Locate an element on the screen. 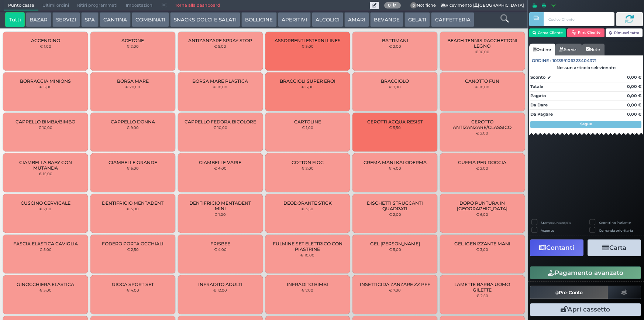  small: € 20,00 is located at coordinates (133, 87).